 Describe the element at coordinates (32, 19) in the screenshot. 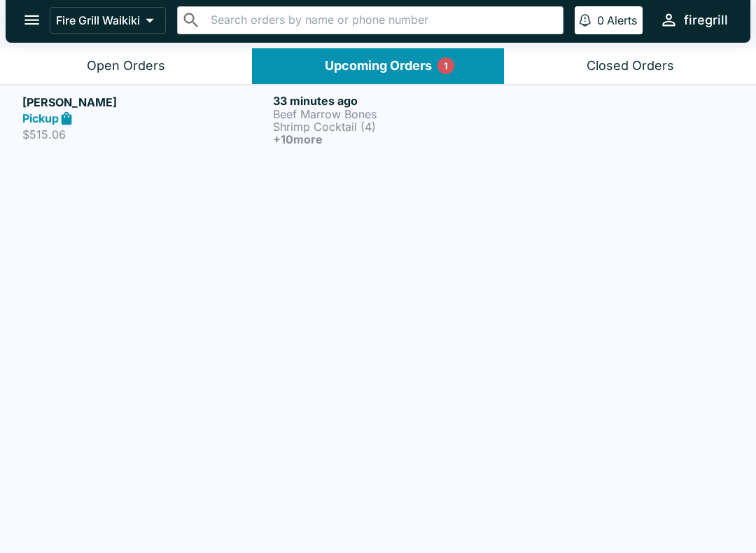

I see `button: open drawer` at that location.